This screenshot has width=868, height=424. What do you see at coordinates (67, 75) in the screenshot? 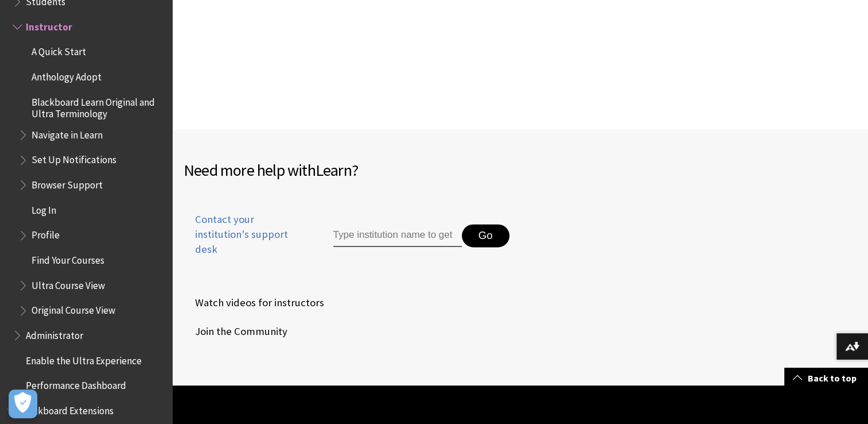
I see `span: Anthology Adopt` at bounding box center [67, 75].